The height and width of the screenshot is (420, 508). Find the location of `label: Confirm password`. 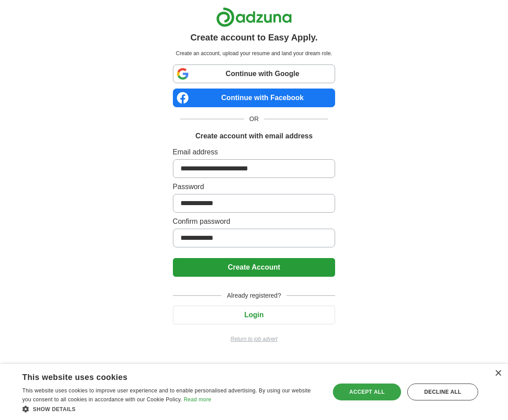

label: Confirm password is located at coordinates (254, 222).